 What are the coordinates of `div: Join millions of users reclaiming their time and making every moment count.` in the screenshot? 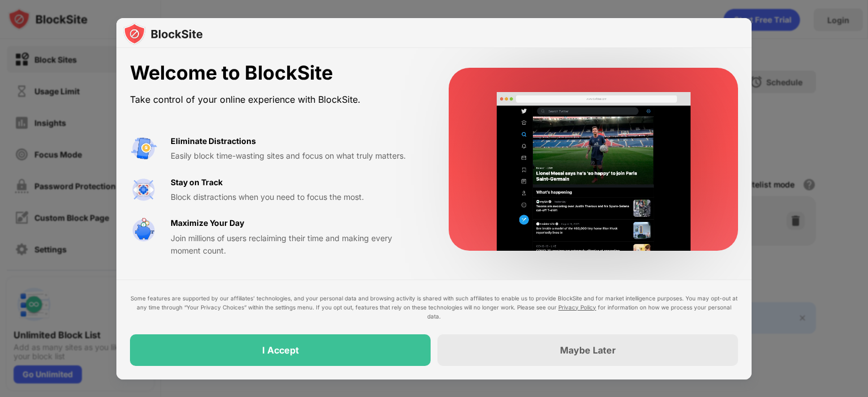 It's located at (296, 245).